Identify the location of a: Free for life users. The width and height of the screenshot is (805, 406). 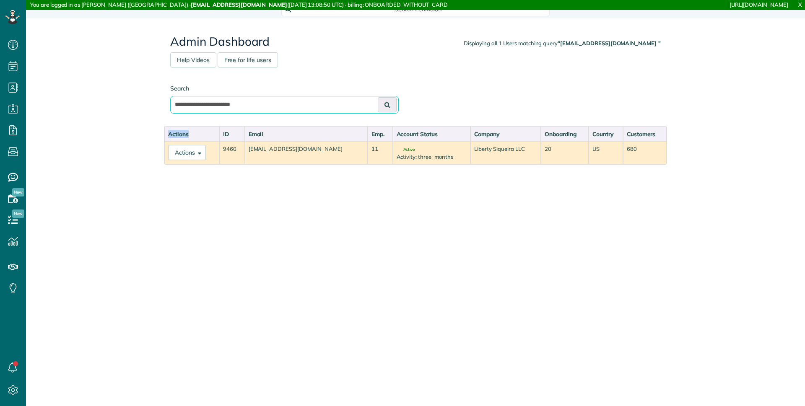
(248, 60).